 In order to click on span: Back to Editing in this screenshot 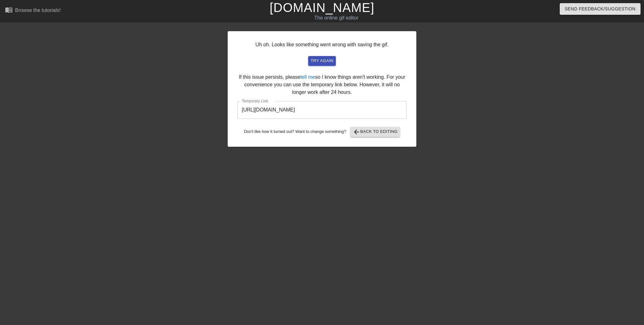, I will do `click(375, 132)`.